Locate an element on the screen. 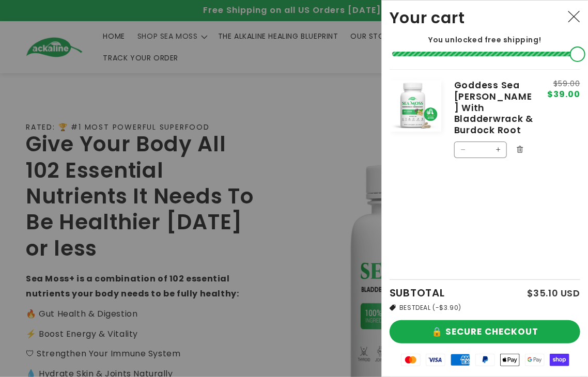  h2: SUBTOTAL is located at coordinates (417, 293).